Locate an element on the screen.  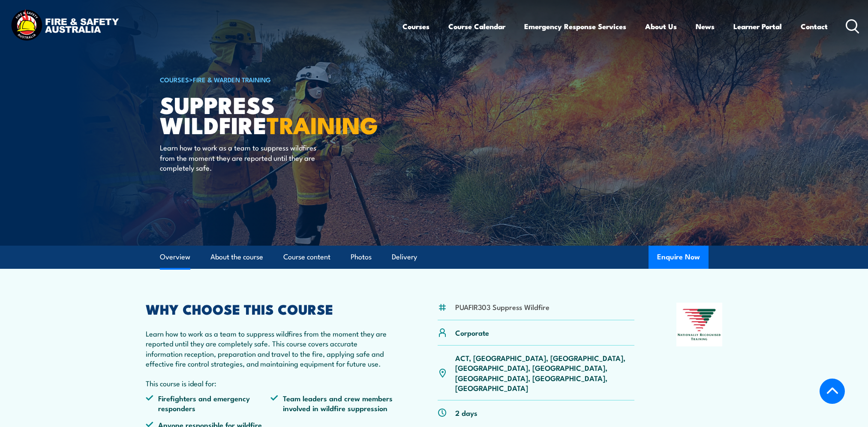
a: About the course is located at coordinates (237, 257).